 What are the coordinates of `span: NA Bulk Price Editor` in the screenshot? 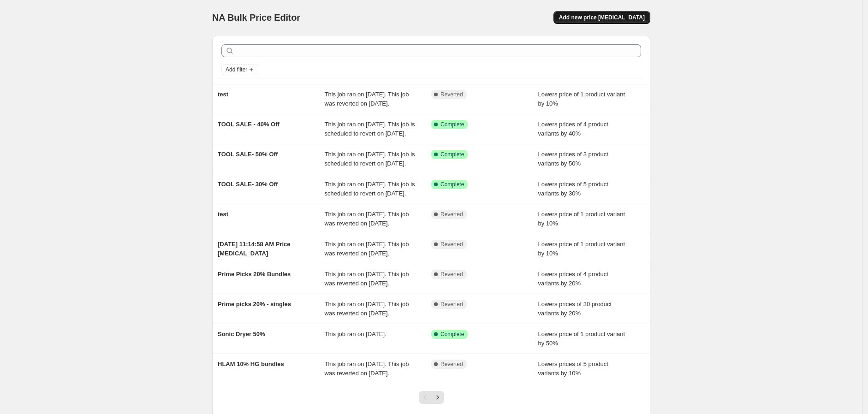 It's located at (256, 18).